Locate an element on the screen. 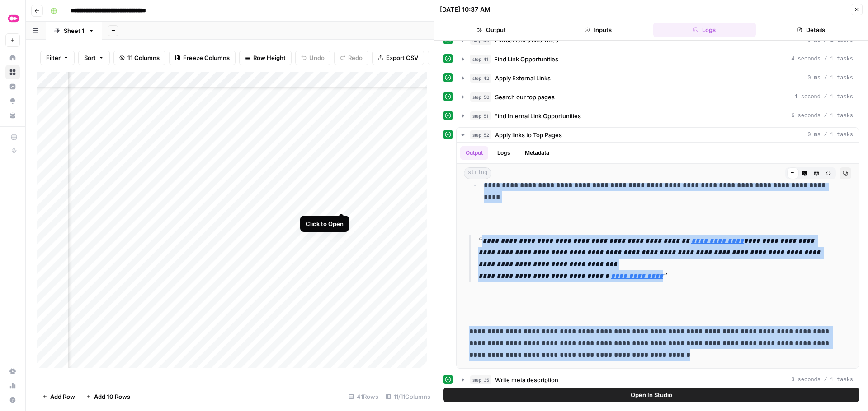 This screenshot has width=868, height=411. span: step_35 is located at coordinates (481, 380).